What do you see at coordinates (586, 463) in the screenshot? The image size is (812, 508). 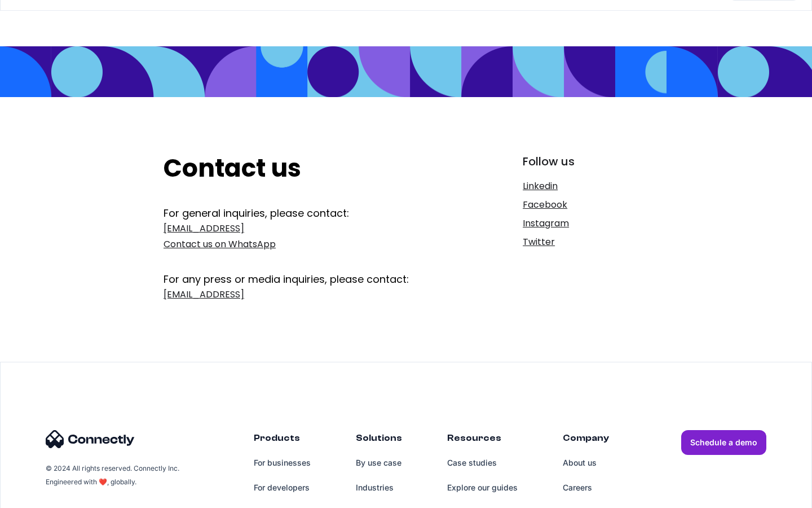 I see `a: About us` at bounding box center [586, 463].